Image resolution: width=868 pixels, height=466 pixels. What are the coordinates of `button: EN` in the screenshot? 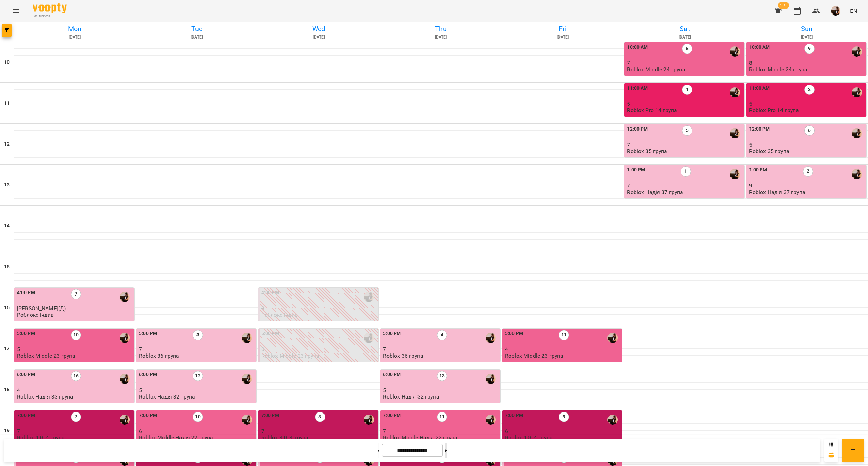 It's located at (854, 10).